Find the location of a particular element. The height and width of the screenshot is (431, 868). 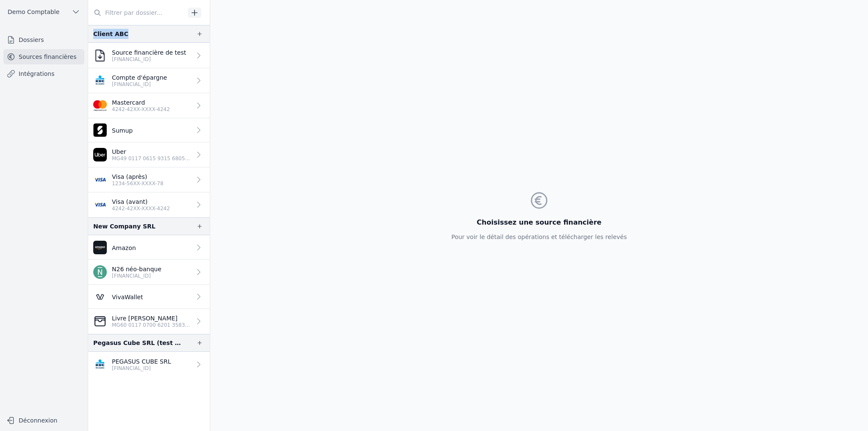

img: document-arrow-down.png is located at coordinates (100, 56).